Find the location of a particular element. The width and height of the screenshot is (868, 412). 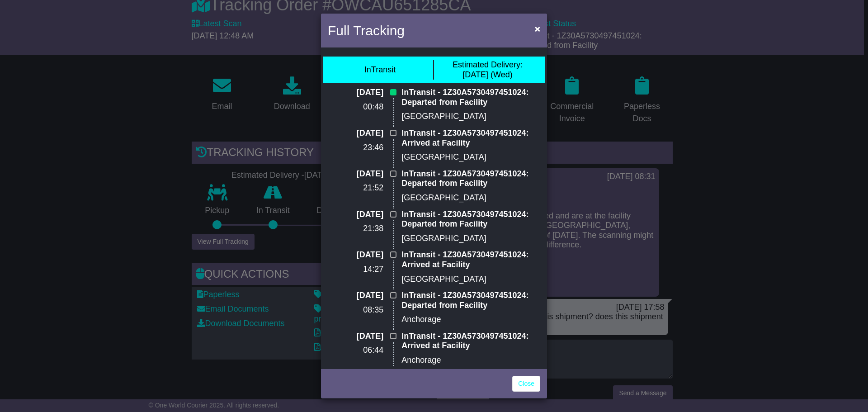

p: 23:46 is located at coordinates (356, 148).